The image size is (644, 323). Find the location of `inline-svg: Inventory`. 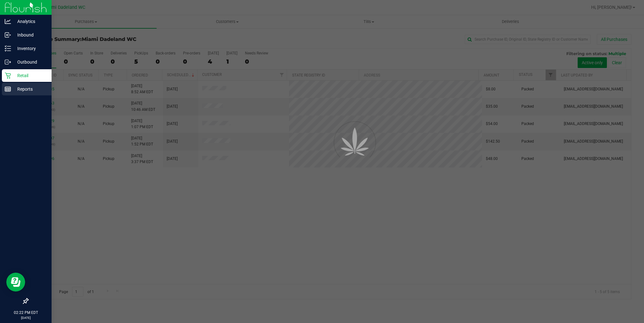

inline-svg: Inventory is located at coordinates (8, 48).